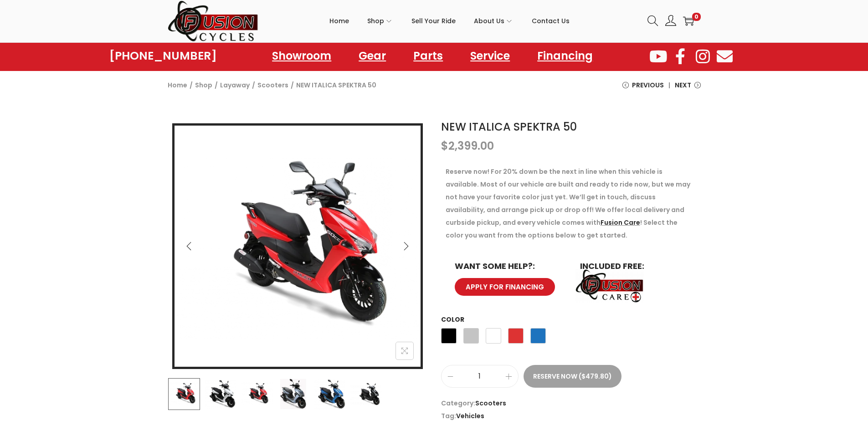 This screenshot has width=868, height=430. I want to click on p: Reserve now! For 20% down be the next in line when this vehicle is available. Most of our vehicle..., so click(571, 204).